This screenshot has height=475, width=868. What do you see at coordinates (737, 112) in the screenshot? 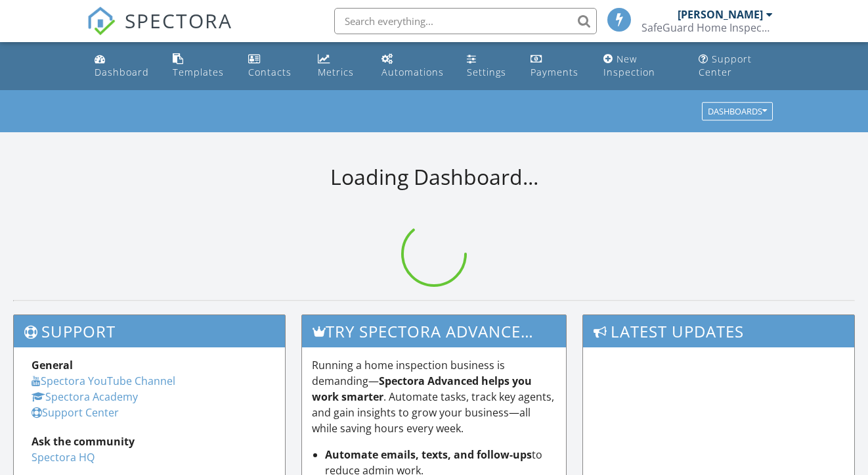
I see `div: Dashboards` at bounding box center [737, 112].